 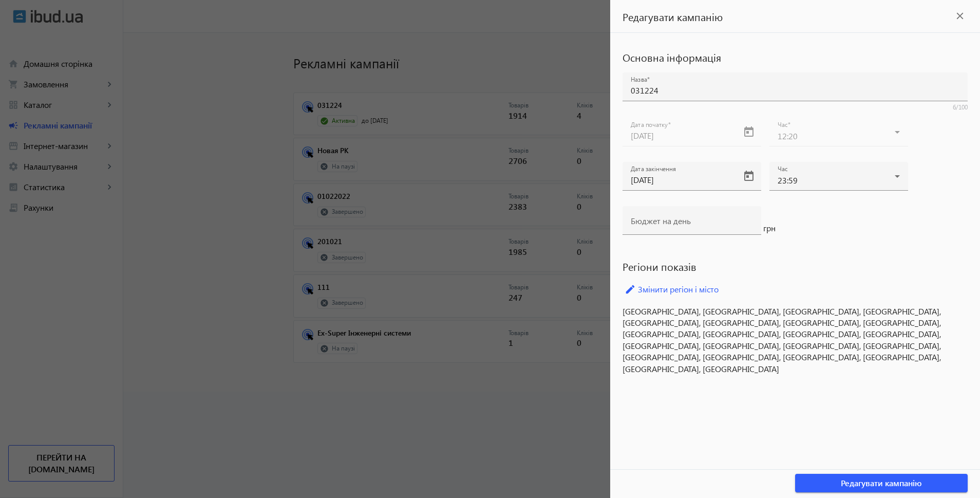 What do you see at coordinates (788, 179) in the screenshot?
I see `span: 23:59` at bounding box center [788, 179].